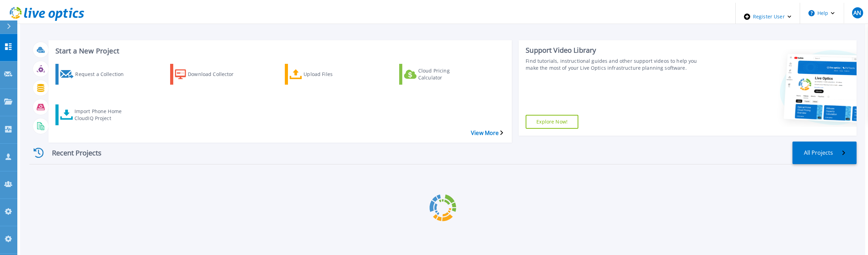 This screenshot has height=255, width=868. Describe the element at coordinates (552, 121) in the screenshot. I see `a: Explore Now!` at that location.